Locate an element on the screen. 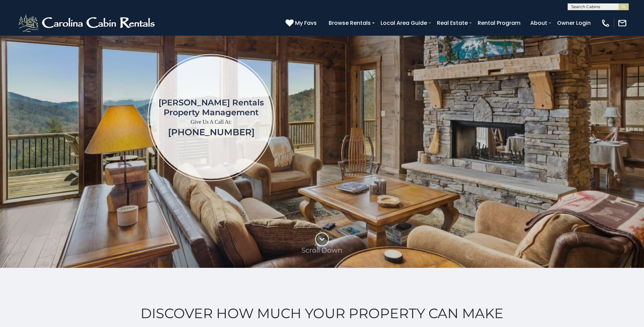 This screenshot has height=327, width=644. p: Scroll Down is located at coordinates (322, 250).